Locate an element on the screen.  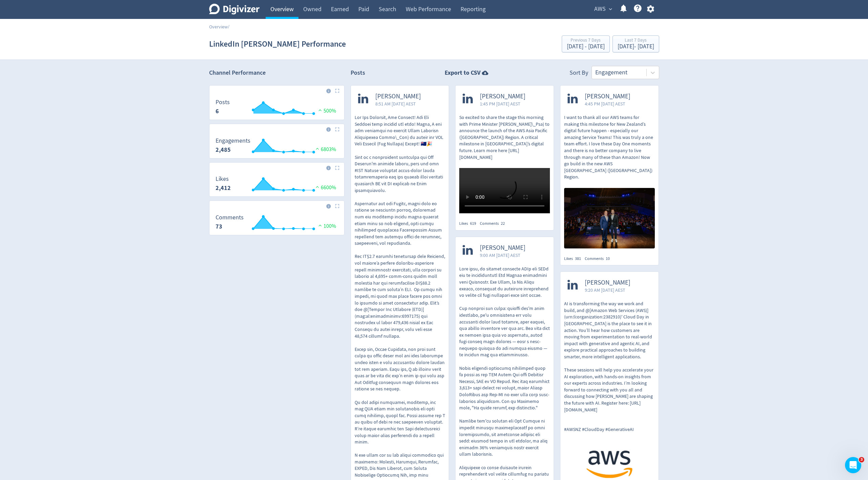
strong: 73 is located at coordinates (219, 227).